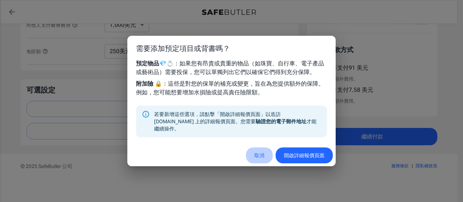 The image size is (463, 202). Describe the element at coordinates (281, 121) in the screenshot. I see `font: 驗證您的電子郵件地址` at that location.